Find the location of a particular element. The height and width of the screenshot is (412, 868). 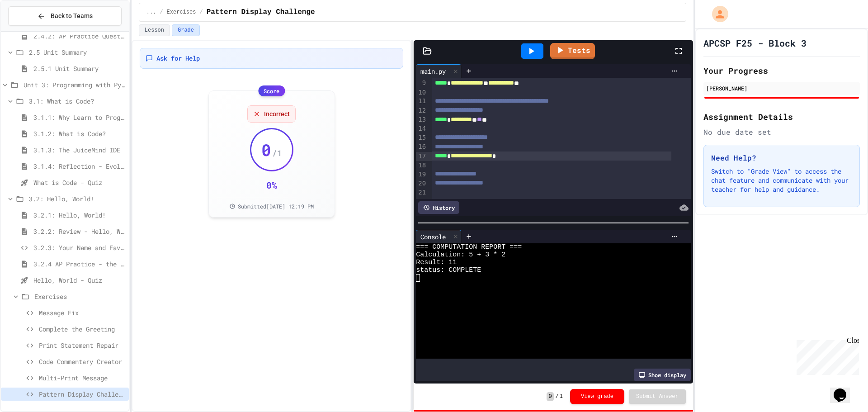

div: 9 is located at coordinates (422, 83).